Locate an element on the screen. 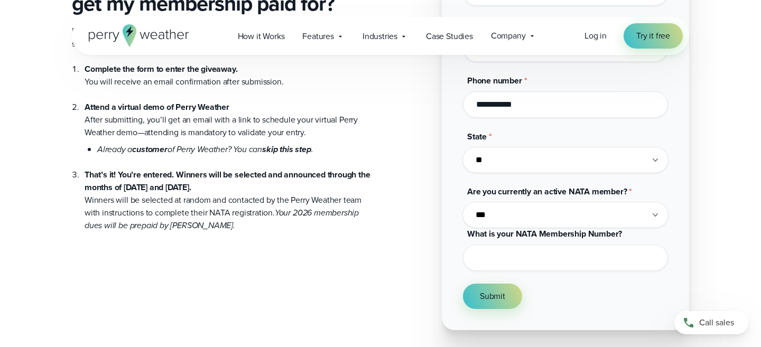 This screenshot has width=761, height=347. strong: skip this step is located at coordinates (286, 149).